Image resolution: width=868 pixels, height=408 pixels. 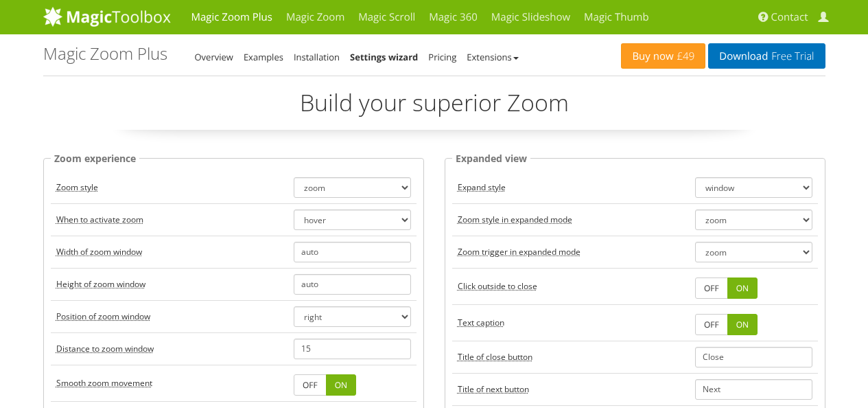 I want to click on acronym: smoothing, default: true, so click(x=104, y=382).